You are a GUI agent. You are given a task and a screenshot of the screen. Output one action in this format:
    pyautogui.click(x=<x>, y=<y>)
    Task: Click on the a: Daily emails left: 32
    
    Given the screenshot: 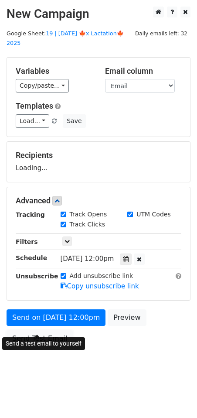 What is the action you would take?
    pyautogui.click(x=161, y=33)
    